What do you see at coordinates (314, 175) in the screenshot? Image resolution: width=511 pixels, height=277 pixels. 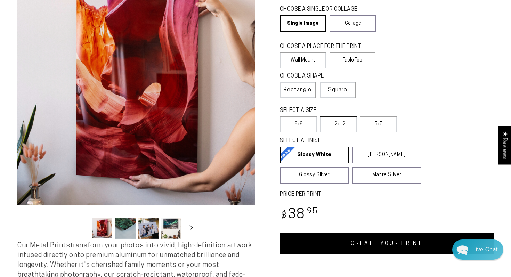 I see `a: Glossy Silver` at bounding box center [314, 175].